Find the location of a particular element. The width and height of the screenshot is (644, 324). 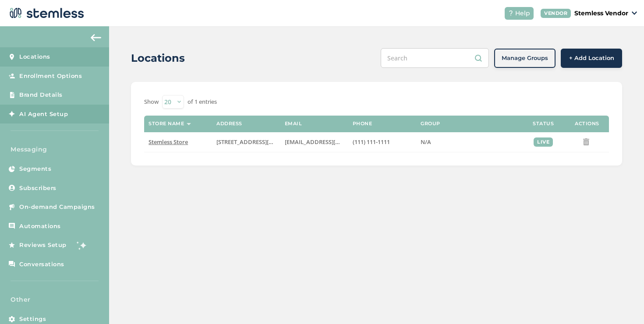

label: Status is located at coordinates (543, 123).